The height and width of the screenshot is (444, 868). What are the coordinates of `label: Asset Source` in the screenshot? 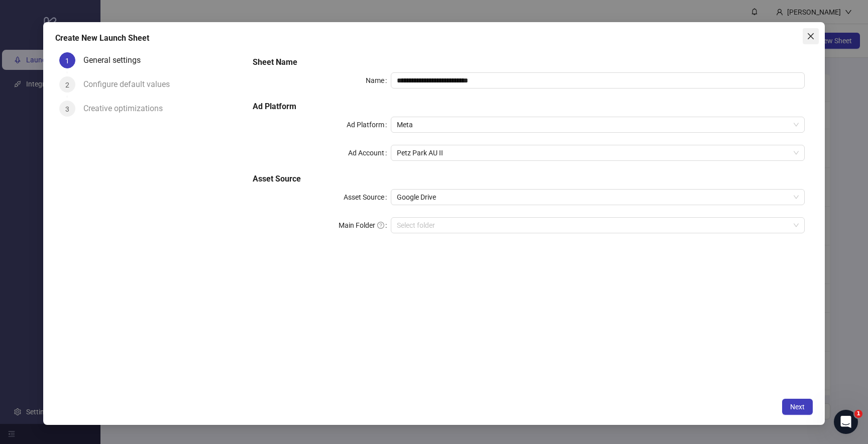 It's located at (368, 197).